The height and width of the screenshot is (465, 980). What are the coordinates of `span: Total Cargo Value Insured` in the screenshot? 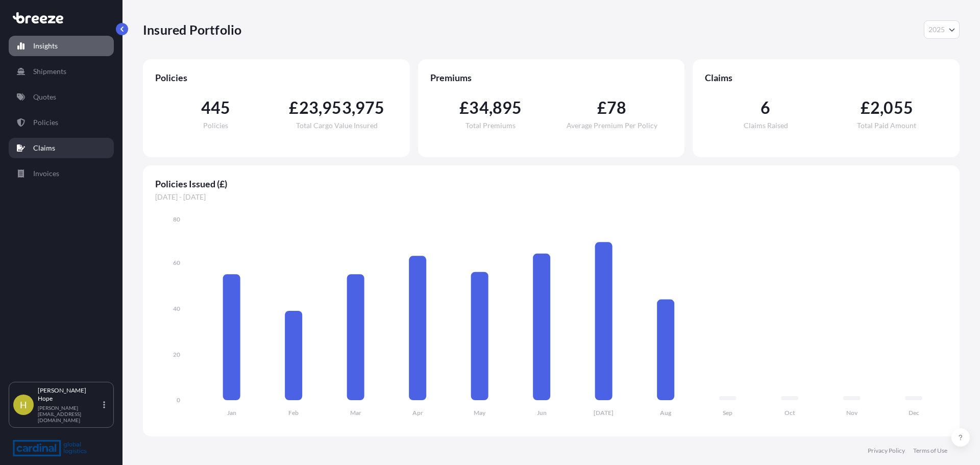 It's located at (337, 125).